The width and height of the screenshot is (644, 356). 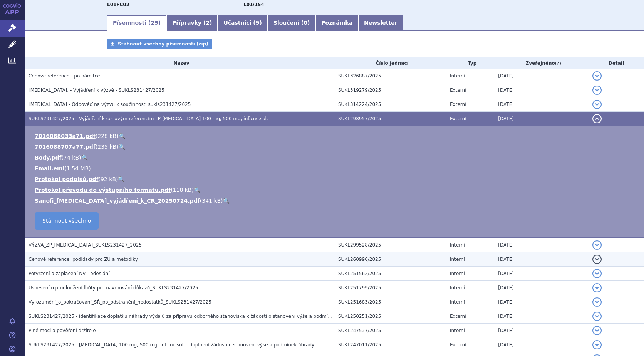 I want to click on td: SUKL250251/2025, so click(x=390, y=316).